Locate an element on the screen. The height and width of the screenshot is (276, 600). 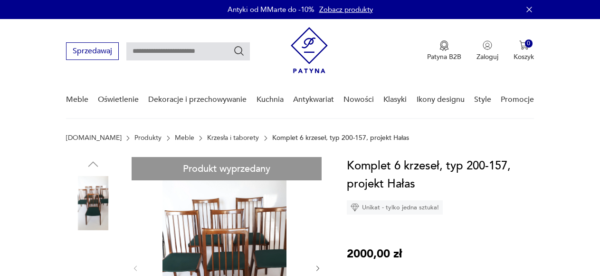
a: Krzesła i taborety is located at coordinates (233, 138).